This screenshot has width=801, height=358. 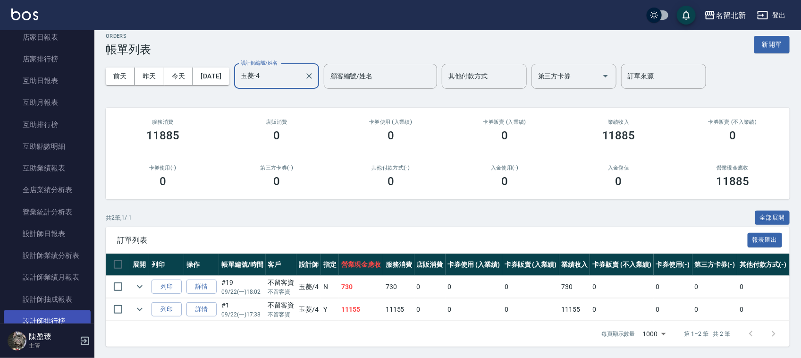 I want to click on button: Open, so click(x=606, y=76).